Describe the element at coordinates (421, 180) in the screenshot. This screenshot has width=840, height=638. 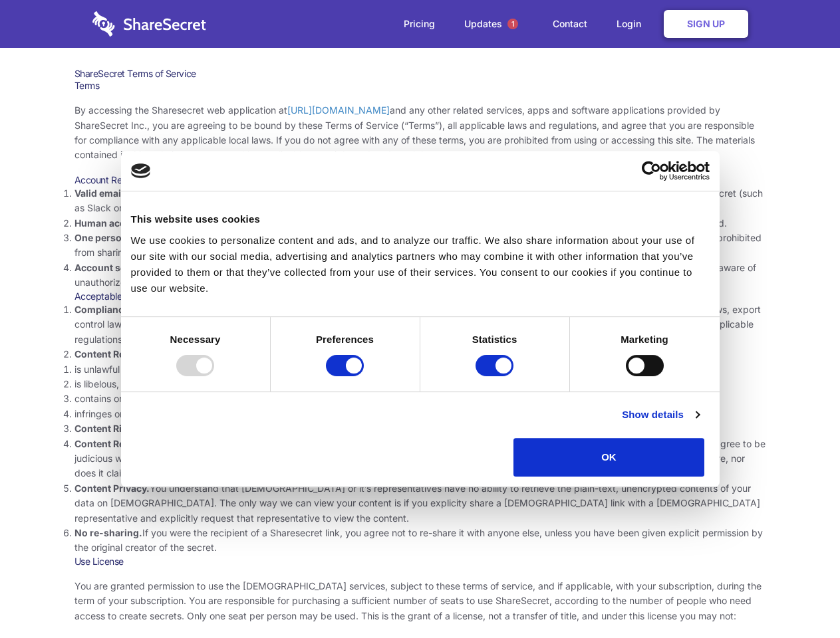
I see `h3: Account Requirements` at that location.